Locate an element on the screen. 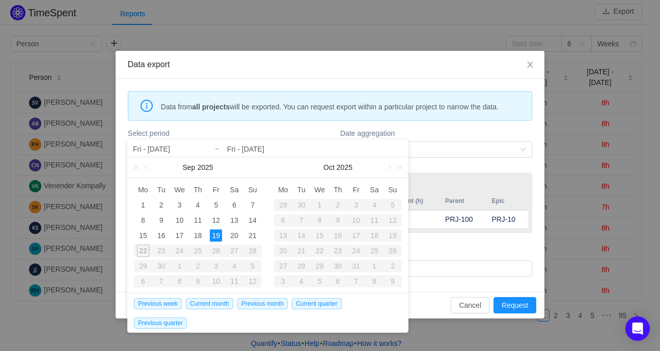 This screenshot has width=660, height=351. div: 30 is located at coordinates (301, 205).